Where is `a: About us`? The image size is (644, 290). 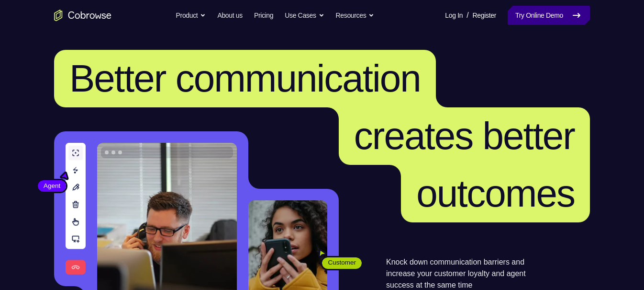 a: About us is located at coordinates (230, 15).